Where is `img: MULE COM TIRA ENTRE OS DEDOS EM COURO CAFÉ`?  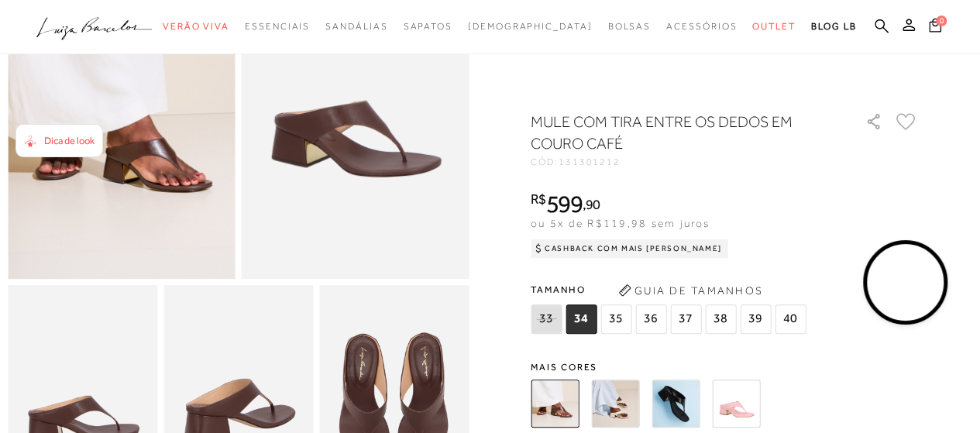 img: MULE COM TIRA ENTRE OS DEDOS EM COURO CAFÉ is located at coordinates (555, 403).